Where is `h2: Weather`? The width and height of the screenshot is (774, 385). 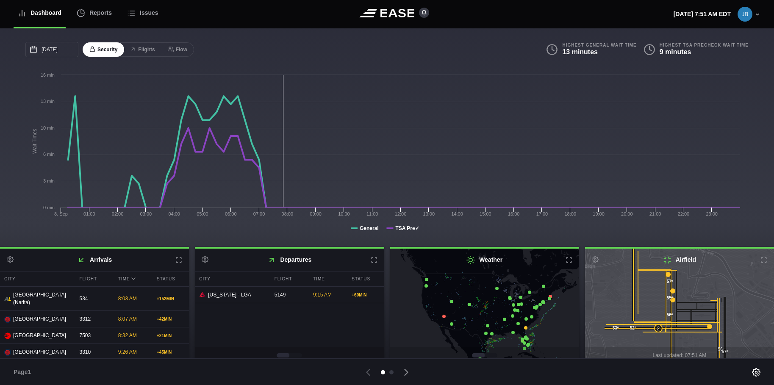
h2: Weather is located at coordinates (485, 260).